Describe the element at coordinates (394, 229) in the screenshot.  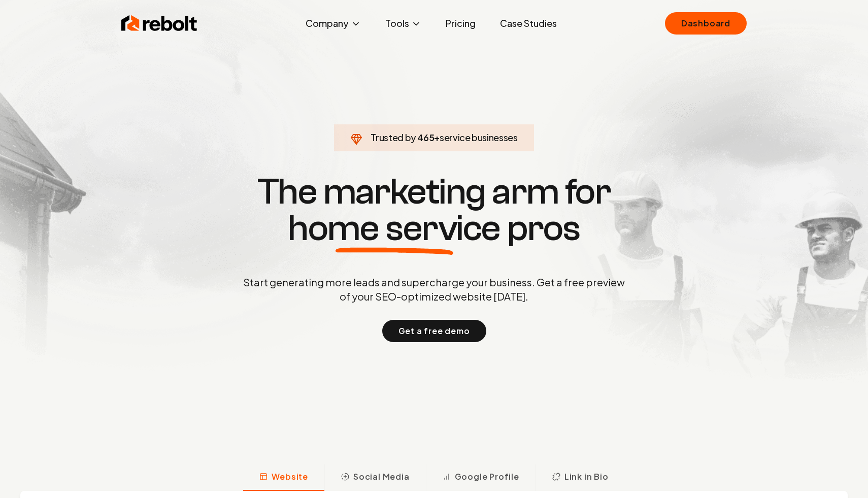
I see `span: home service` at that location.